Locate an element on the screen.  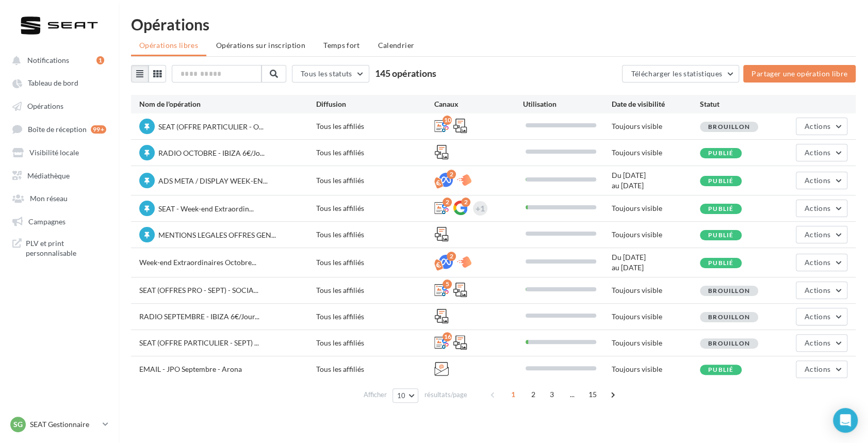
div: 1 is located at coordinates (100, 60).